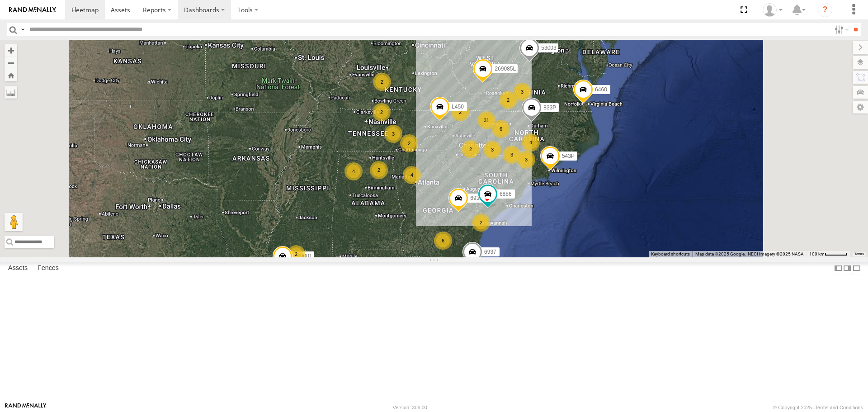 The image size is (868, 412). I want to click on a: Visit our Website, so click(26, 407).